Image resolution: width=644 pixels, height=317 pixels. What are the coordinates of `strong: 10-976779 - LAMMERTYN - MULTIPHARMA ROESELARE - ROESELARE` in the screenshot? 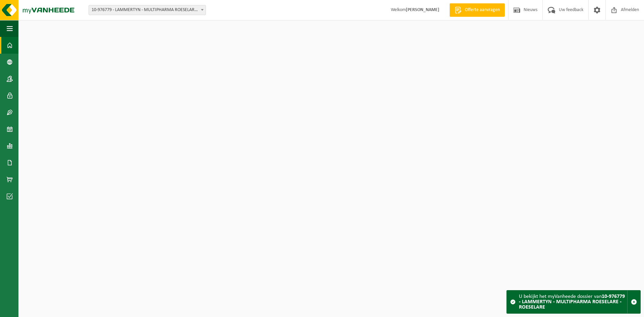 It's located at (572, 302).